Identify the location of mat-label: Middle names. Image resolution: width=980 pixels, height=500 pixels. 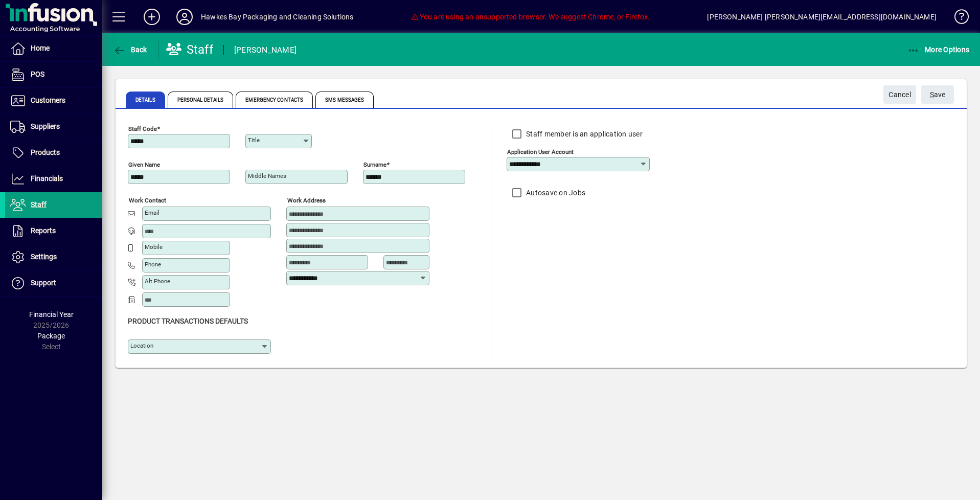
(267, 176).